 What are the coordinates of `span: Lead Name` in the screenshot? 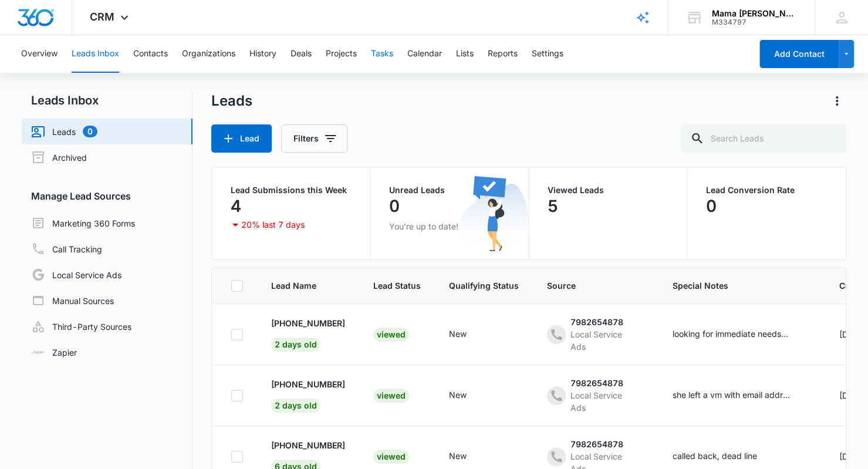 It's located at (308, 285).